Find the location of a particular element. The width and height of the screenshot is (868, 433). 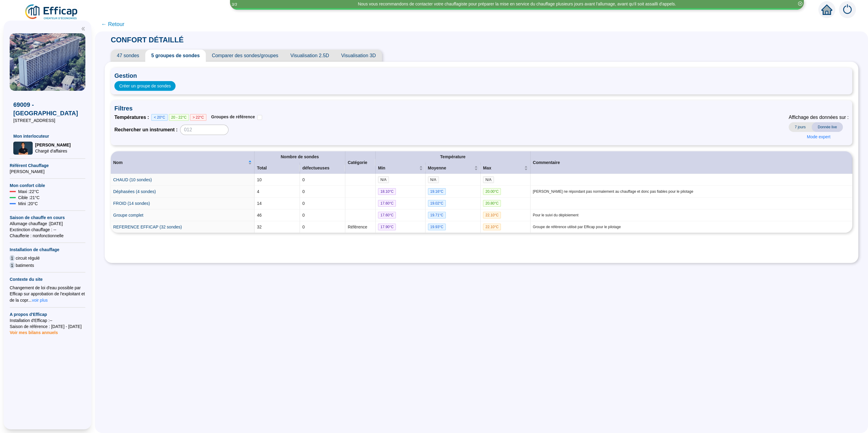

span: 18.10 °C is located at coordinates (387, 192).